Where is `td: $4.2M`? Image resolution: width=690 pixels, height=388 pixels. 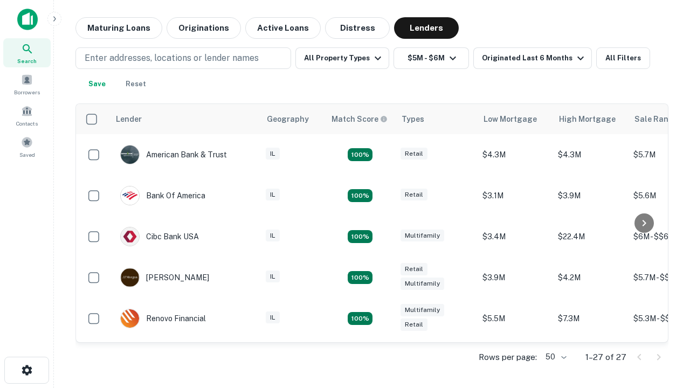 td: $4.2M is located at coordinates (590, 278).